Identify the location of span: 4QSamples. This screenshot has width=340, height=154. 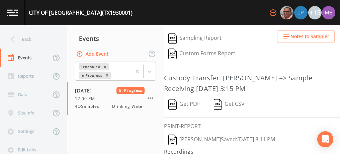
(89, 107).